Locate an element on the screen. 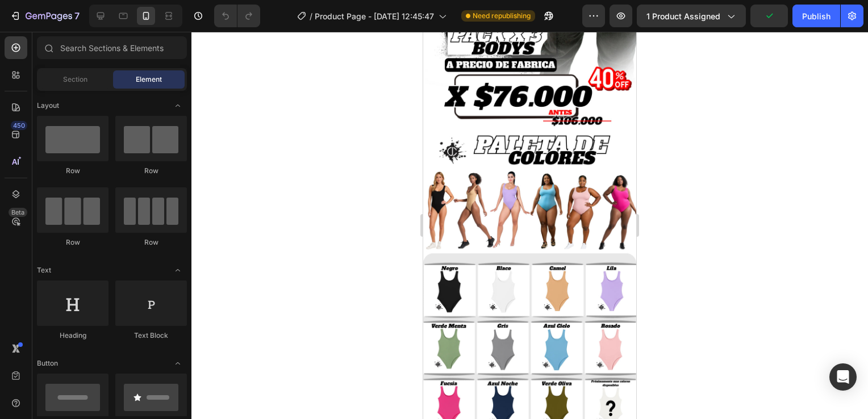 The image size is (868, 419). p: 7 is located at coordinates (77, 16).